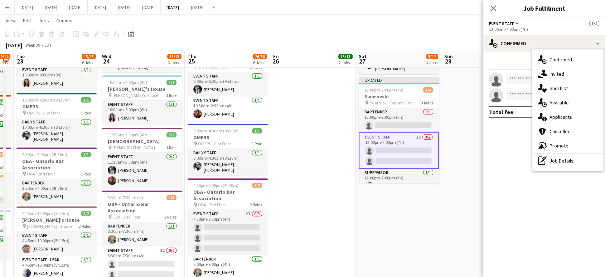  What do you see at coordinates (559, 102) in the screenshot?
I see `span: Available` at bounding box center [559, 102].